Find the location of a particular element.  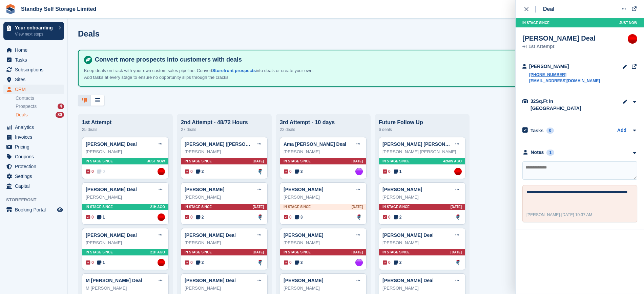

div: 4 is located at coordinates (61, 106).